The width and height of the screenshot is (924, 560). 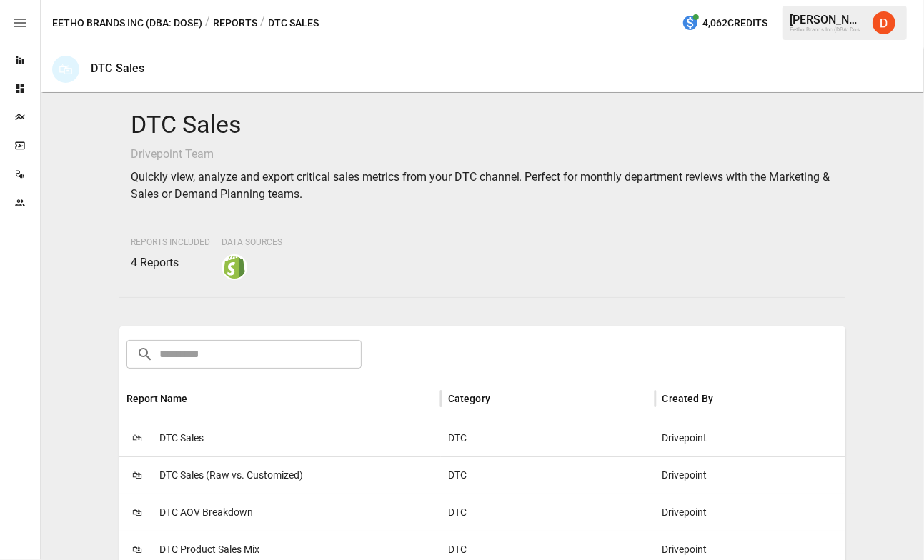 I want to click on span: 4,062 Credits, so click(x=735, y=23).